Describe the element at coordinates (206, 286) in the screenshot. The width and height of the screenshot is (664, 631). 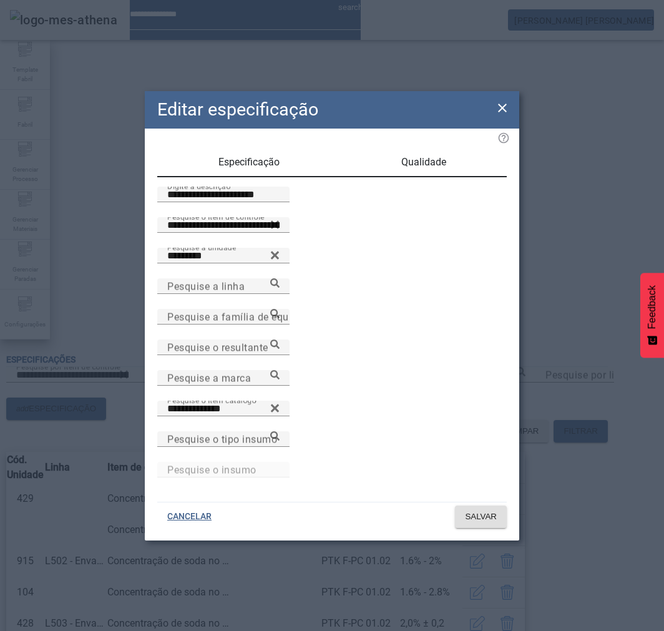
I see `mat-label: Pesquise a linha` at that location.